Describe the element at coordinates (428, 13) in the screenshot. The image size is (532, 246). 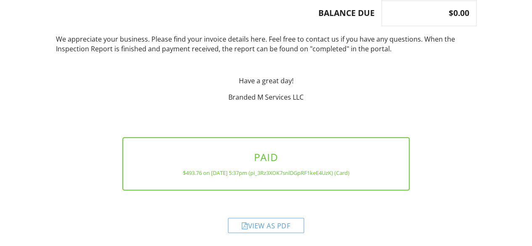
I see `th: $0.00` at that location.